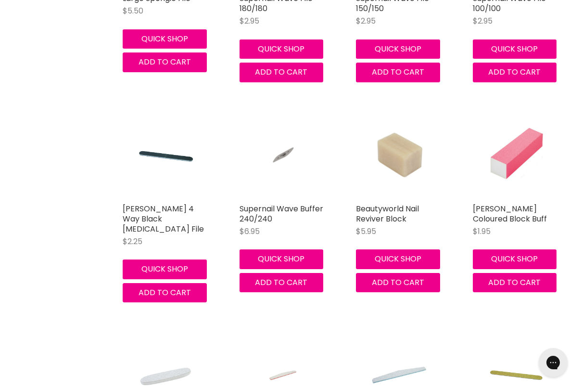  Describe the element at coordinates (167, 155) in the screenshot. I see `img: Hawley 4 Way Black Grinder File` at that location.